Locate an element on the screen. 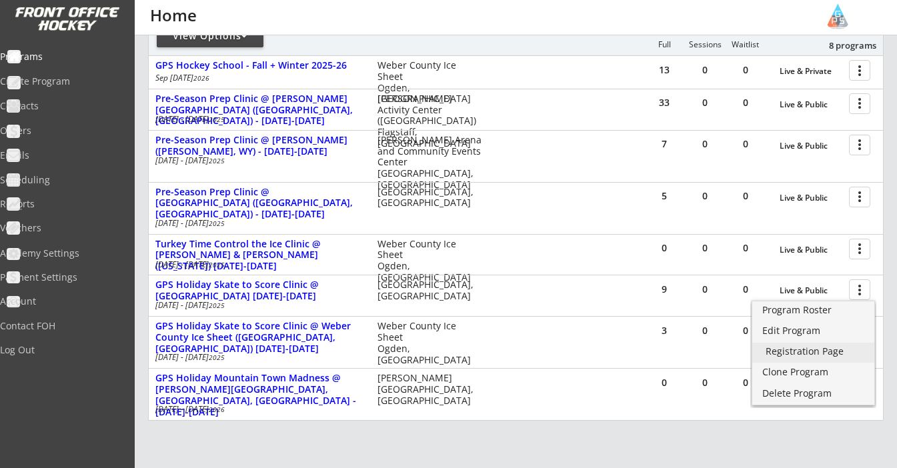 This screenshot has height=468, width=897. div: Live & Private is located at coordinates (811, 71).